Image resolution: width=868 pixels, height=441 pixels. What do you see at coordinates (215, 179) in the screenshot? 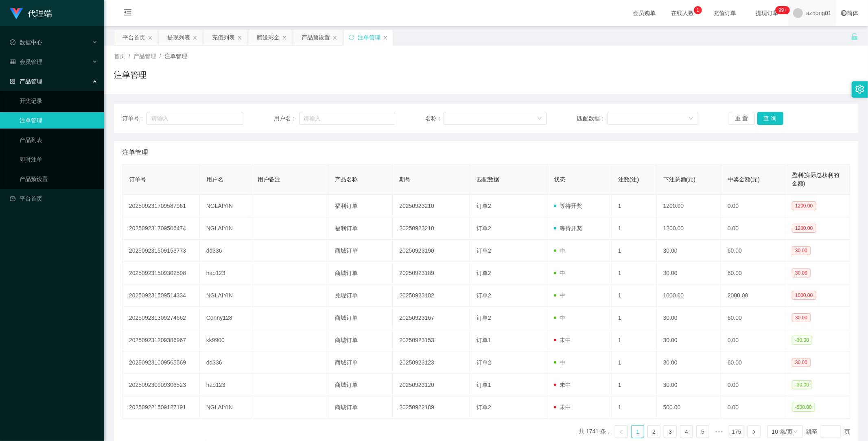
I see `span: 用户名` at bounding box center [215, 179].